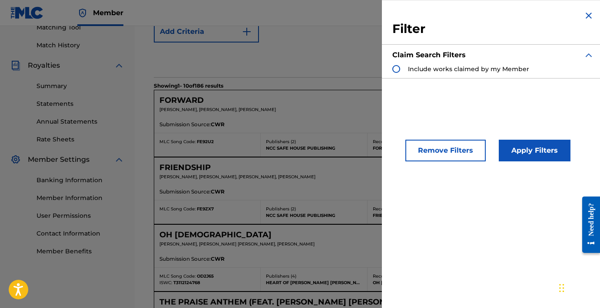 The width and height of the screenshot is (600, 308). What do you see at coordinates (188, 86) in the screenshot?
I see `p: Showing 1 - 10 of 186 results` at bounding box center [188, 86].